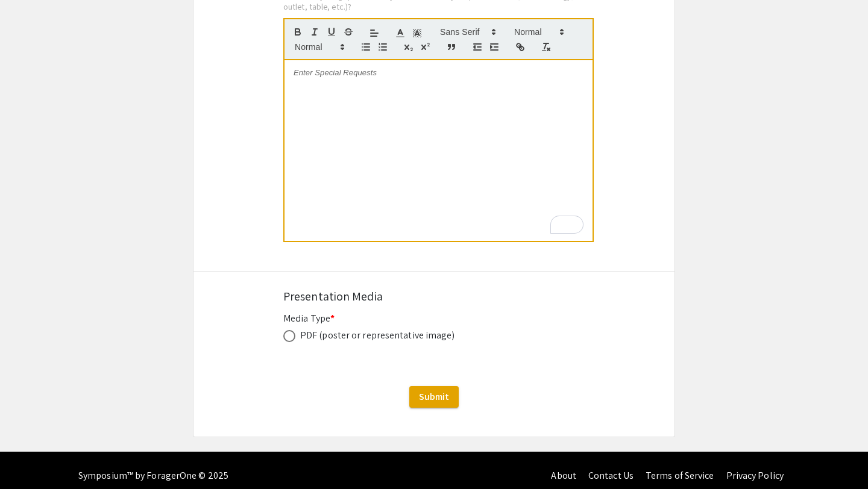 The height and width of the screenshot is (489, 868). What do you see at coordinates (434, 397) in the screenshot?
I see `button: Submit` at bounding box center [434, 397].